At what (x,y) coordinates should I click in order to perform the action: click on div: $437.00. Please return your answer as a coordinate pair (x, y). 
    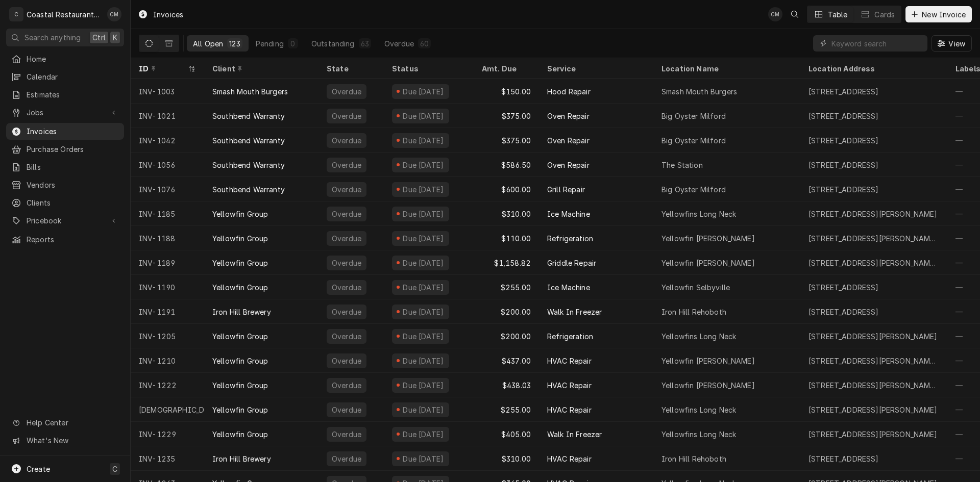
    Looking at the image, I should click on (507, 361).